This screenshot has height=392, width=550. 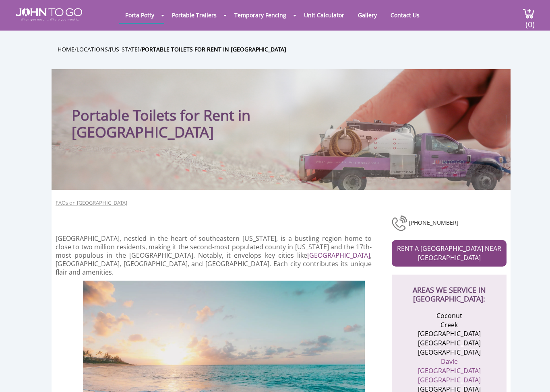 What do you see at coordinates (449, 325) in the screenshot?
I see `li: Creek` at bounding box center [449, 325].